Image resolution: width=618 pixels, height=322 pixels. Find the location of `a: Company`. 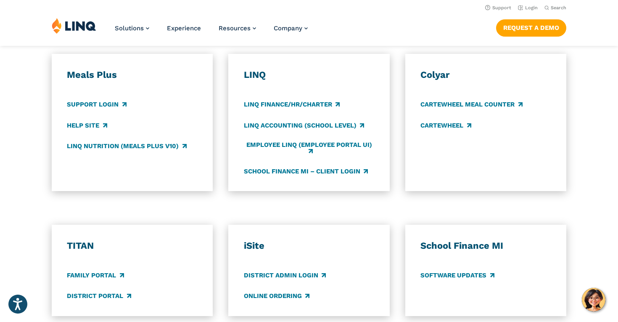

a: Company is located at coordinates (290, 28).